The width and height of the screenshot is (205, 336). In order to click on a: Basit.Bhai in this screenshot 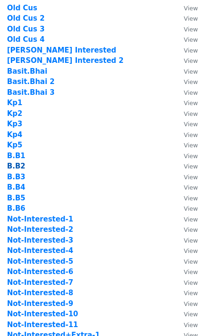, I will do `click(27, 71)`.